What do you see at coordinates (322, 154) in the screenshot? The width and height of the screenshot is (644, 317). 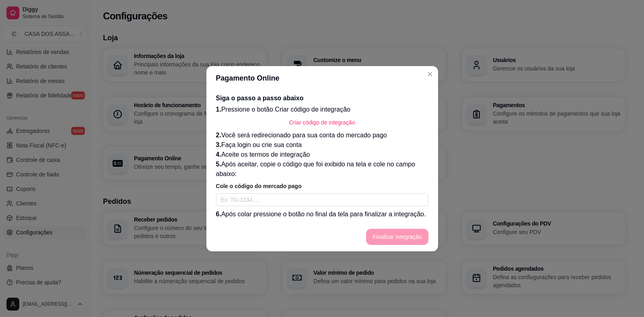 I see `p: Aceite os termos de integração` at bounding box center [322, 154].